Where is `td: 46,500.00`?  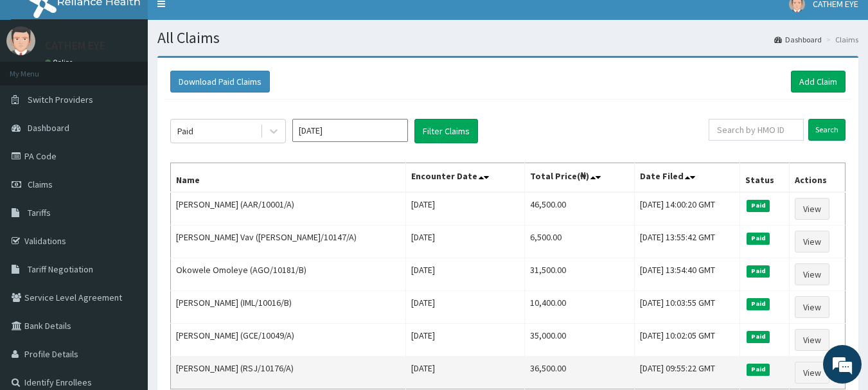
td: 46,500.00 is located at coordinates (579, 209).